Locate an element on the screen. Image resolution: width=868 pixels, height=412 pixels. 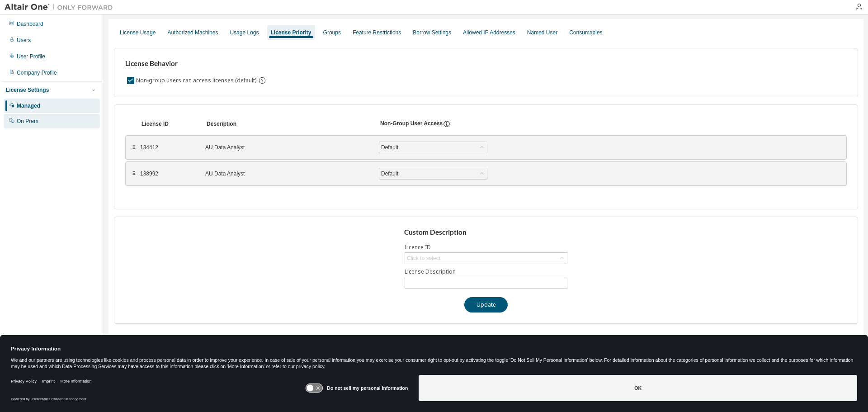
svg: By default any user not assigned to any group can access any license. Turn this setting off to di... is located at coordinates (262, 81).